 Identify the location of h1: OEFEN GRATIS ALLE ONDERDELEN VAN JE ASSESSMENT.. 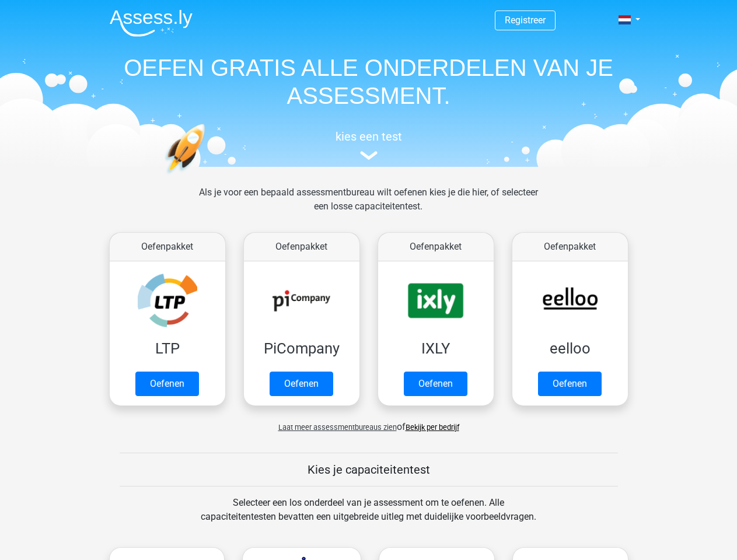
(368, 82).